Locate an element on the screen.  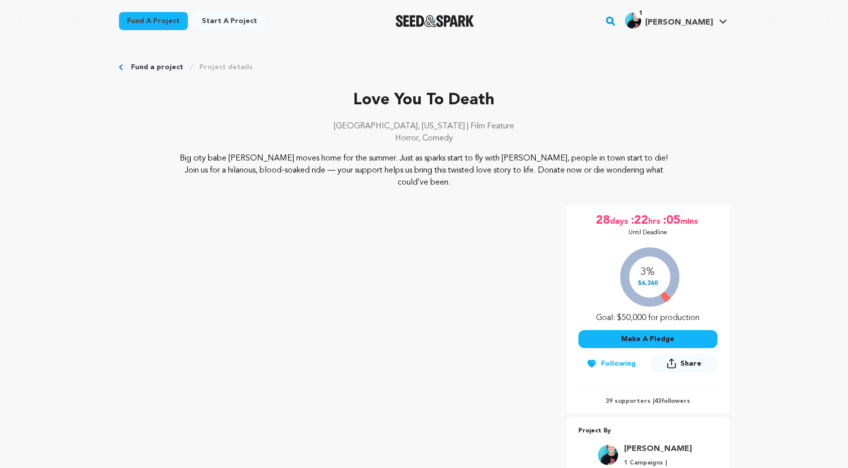
p: 1 Campaigns | is located at coordinates (658, 463).